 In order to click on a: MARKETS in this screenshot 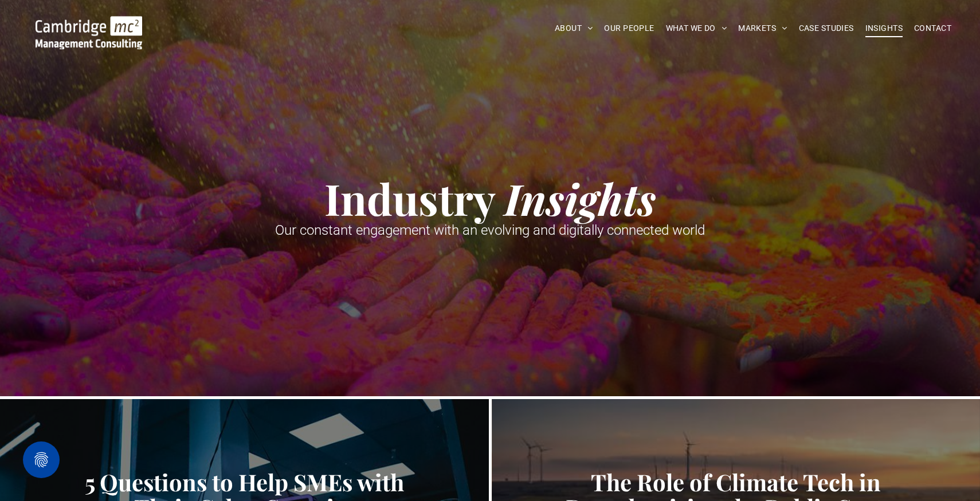, I will do `click(762, 28)`.